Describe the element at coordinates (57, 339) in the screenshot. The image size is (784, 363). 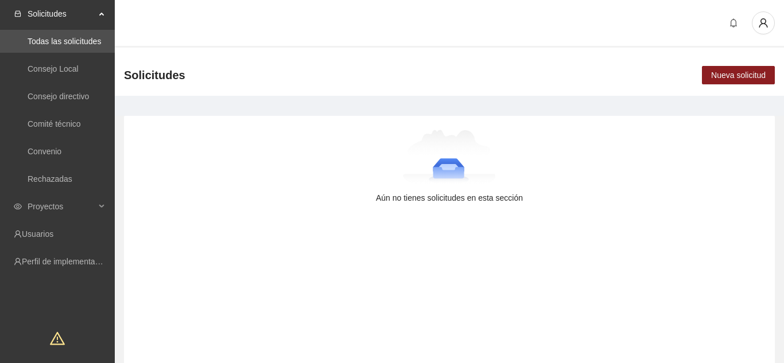
I see `span: warning` at that location.